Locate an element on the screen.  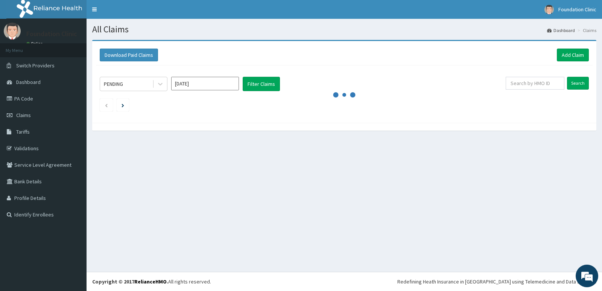
button: Filter Claims is located at coordinates (261, 84).